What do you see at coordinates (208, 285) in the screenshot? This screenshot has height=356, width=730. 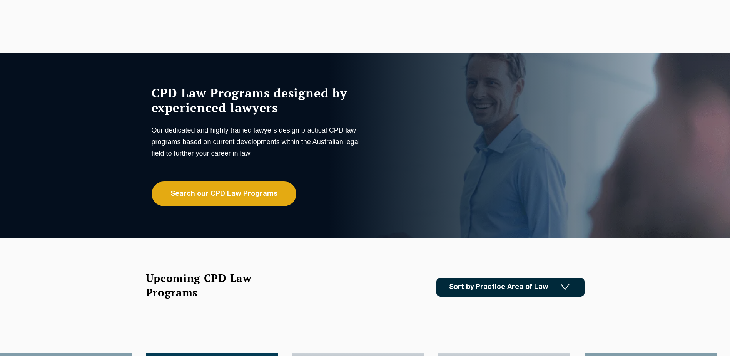 I see `h2: Upcoming CPD Law Programs` at bounding box center [208, 285].